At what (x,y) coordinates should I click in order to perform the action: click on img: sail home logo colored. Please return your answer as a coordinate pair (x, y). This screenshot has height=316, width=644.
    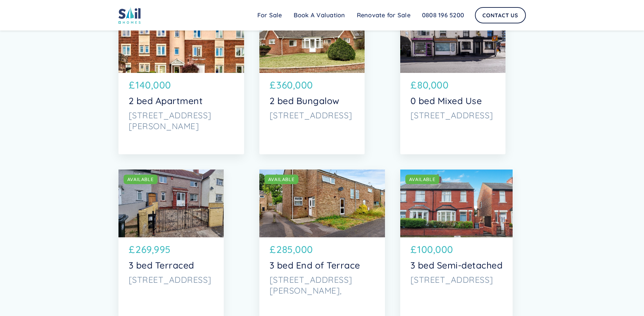
    Looking at the image, I should click on (130, 15).